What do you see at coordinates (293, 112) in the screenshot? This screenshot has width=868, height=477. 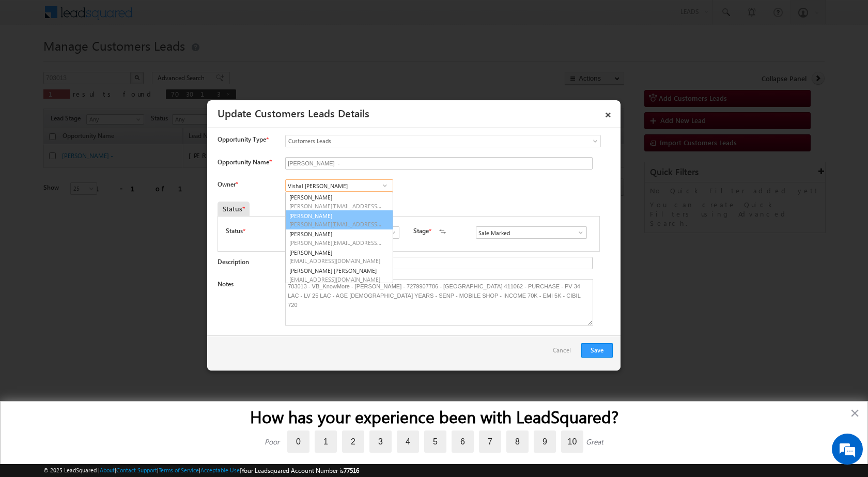 I see `a: Update Customers Leads Details` at bounding box center [293, 112].